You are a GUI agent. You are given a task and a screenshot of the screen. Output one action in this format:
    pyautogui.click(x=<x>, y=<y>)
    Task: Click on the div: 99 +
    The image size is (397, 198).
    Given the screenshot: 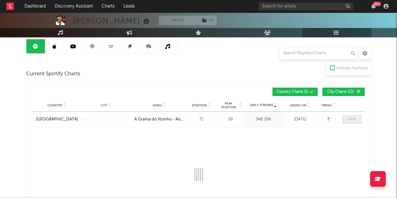 What is the action you would take?
    pyautogui.click(x=377, y=4)
    